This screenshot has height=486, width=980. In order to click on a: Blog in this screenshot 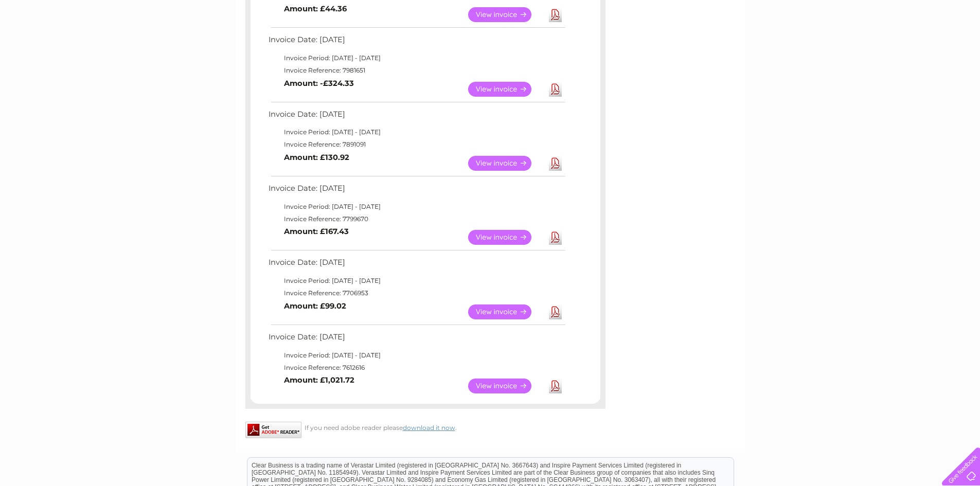, I will do `click(897, 47)`.